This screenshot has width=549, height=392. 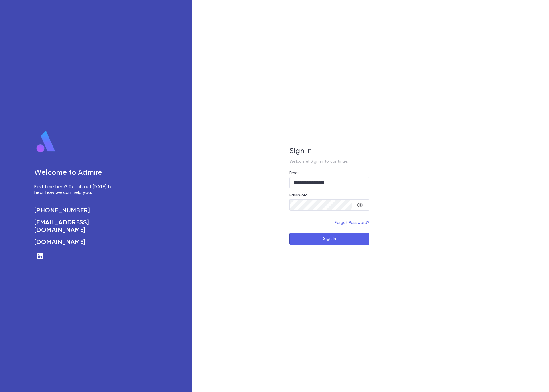 What do you see at coordinates (330, 239) in the screenshot?
I see `button: Sign In` at bounding box center [330, 239].